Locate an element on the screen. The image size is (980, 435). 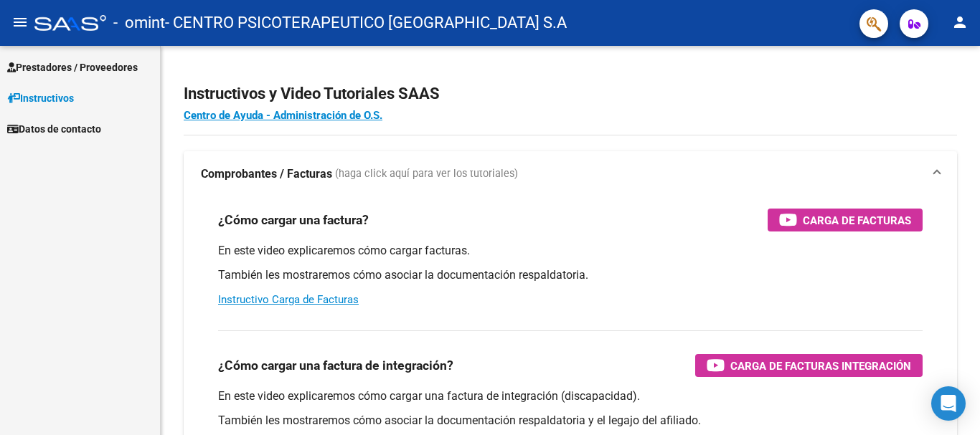
span: - omint is located at coordinates (139, 23).